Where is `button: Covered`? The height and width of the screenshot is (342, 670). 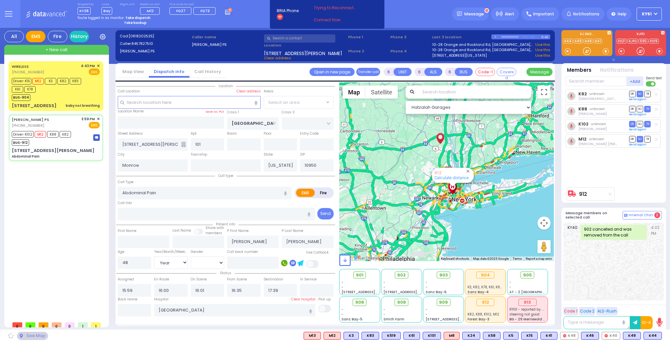 button: Covered is located at coordinates (506, 72).